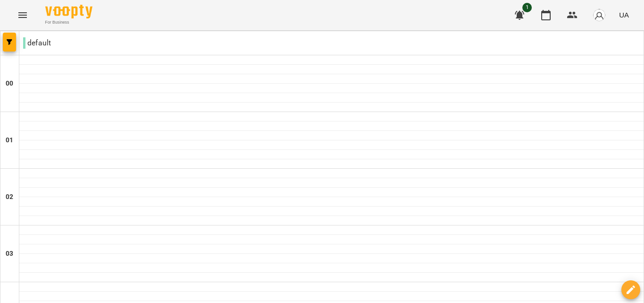 The height and width of the screenshot is (303, 644). What do you see at coordinates (624, 15) in the screenshot?
I see `button: UA` at bounding box center [624, 15].